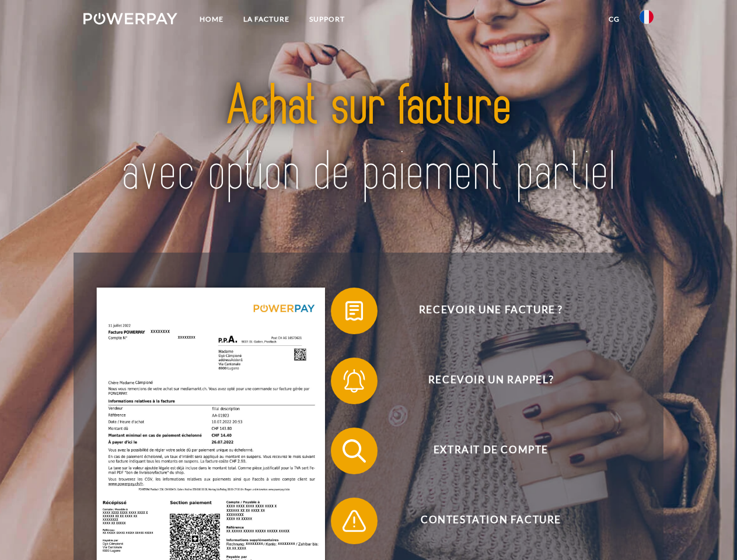 Image resolution: width=737 pixels, height=560 pixels. What do you see at coordinates (491, 381) in the screenshot?
I see `span: Recevoir un rappel?` at bounding box center [491, 381].